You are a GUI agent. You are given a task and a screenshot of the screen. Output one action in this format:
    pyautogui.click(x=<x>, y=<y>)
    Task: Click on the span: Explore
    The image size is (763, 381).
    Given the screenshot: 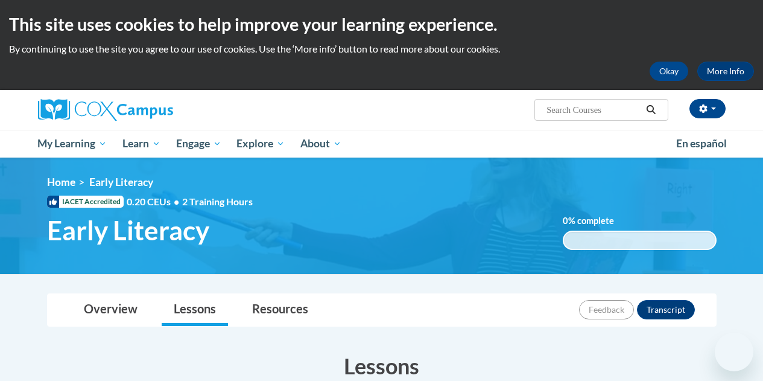 What is the action you would take?
    pyautogui.click(x=261, y=144)
    